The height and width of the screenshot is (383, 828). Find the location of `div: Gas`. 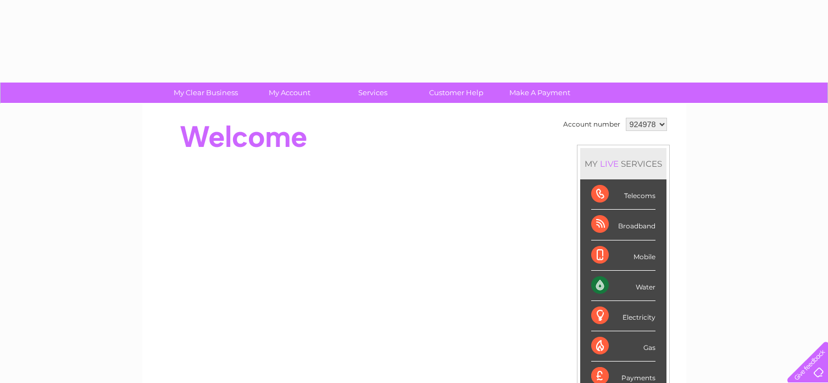

div: Gas is located at coordinates (623, 346).